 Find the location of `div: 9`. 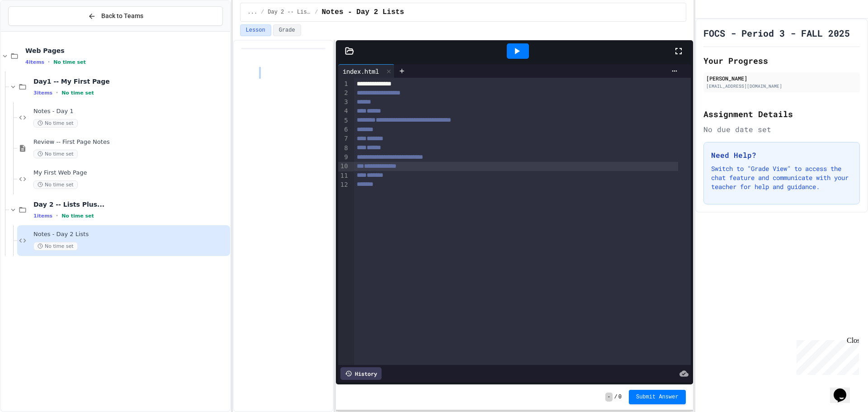

div: 9 is located at coordinates (343, 158).